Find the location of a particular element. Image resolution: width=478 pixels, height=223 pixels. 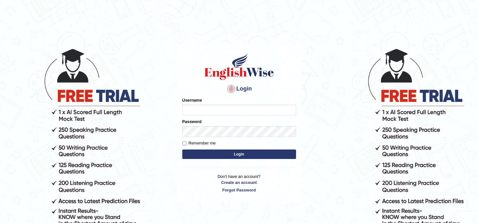

input: Remember me is located at coordinates (184, 143).